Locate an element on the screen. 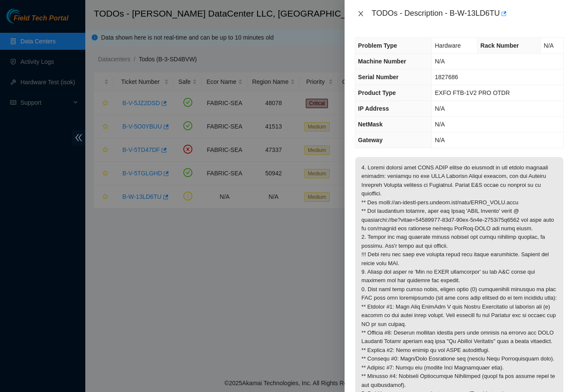 Image resolution: width=574 pixels, height=392 pixels. div: TODOs - Description - B-W-13LD6TU is located at coordinates (468, 14).